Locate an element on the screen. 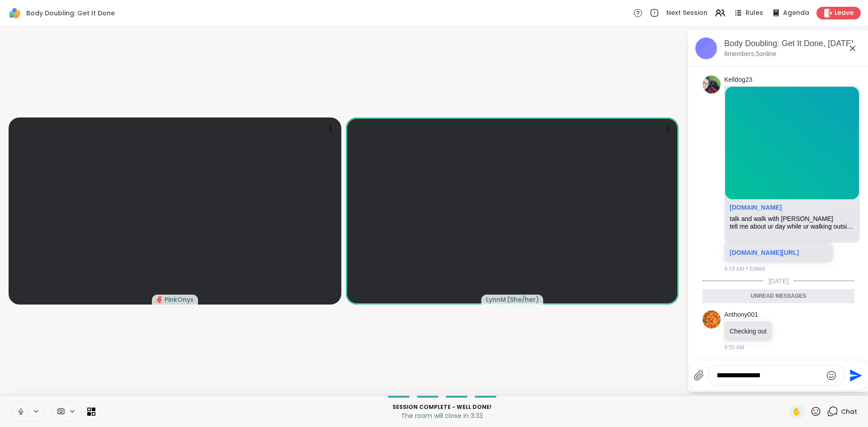 The width and height of the screenshot is (868, 427). img: talk and walk with neisha is located at coordinates (792, 143).